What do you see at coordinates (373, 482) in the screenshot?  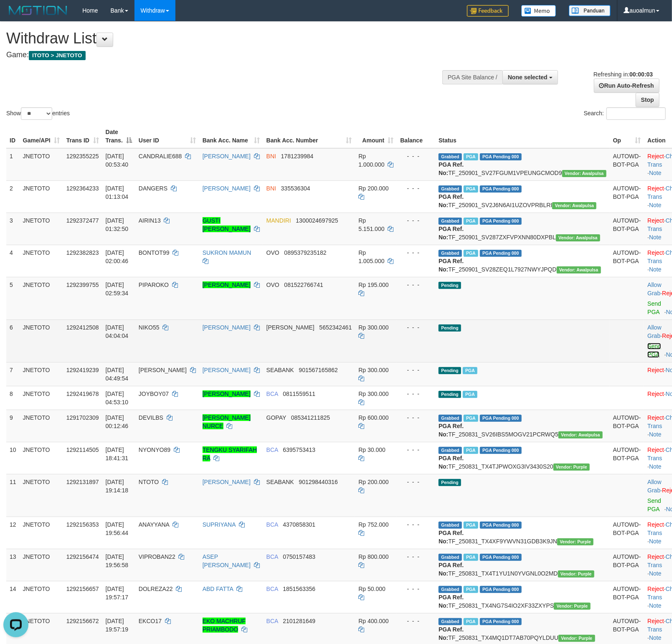 I see `span: Rp 200.000` at bounding box center [373, 482].